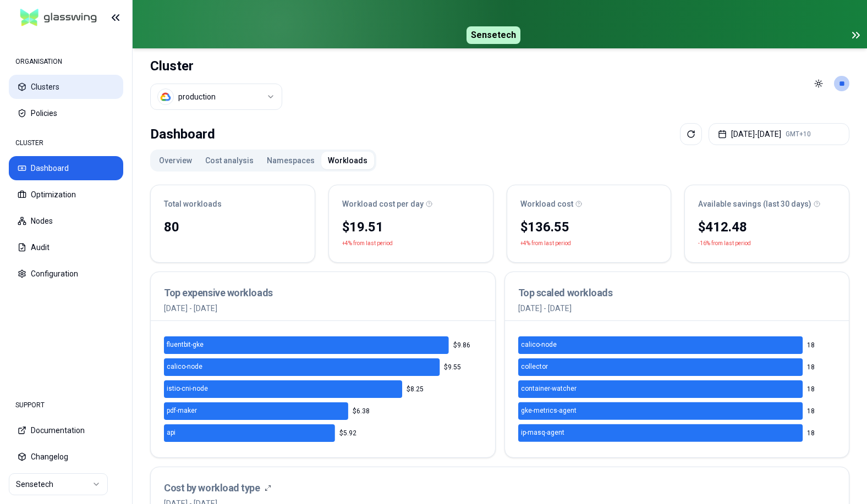 This screenshot has height=504, width=867. I want to click on div: ORGANISATION, so click(66, 62).